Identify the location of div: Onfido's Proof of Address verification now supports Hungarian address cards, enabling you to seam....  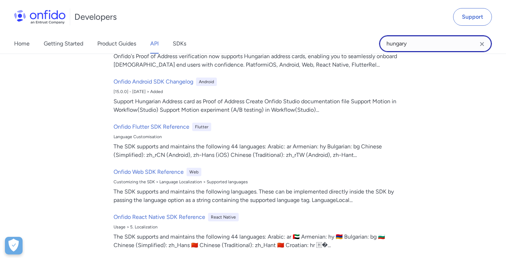
(256, 61).